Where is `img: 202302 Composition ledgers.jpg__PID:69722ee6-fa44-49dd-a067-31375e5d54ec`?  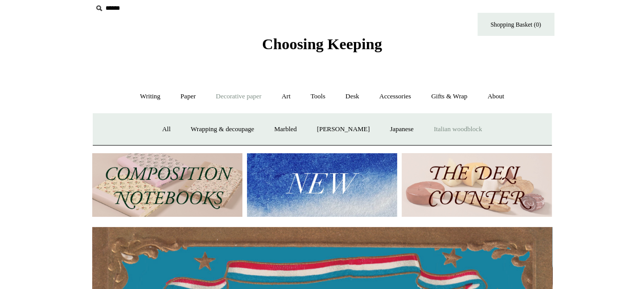
img: 202302 Composition ledgers.jpg__PID:69722ee6-fa44-49dd-a067-31375e5d54ec is located at coordinates (167, 185).